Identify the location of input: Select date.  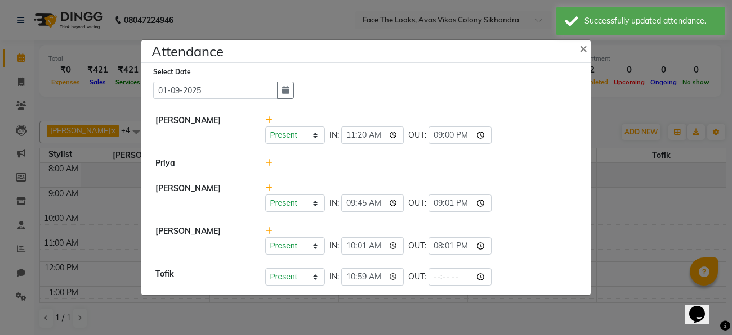
(215, 90).